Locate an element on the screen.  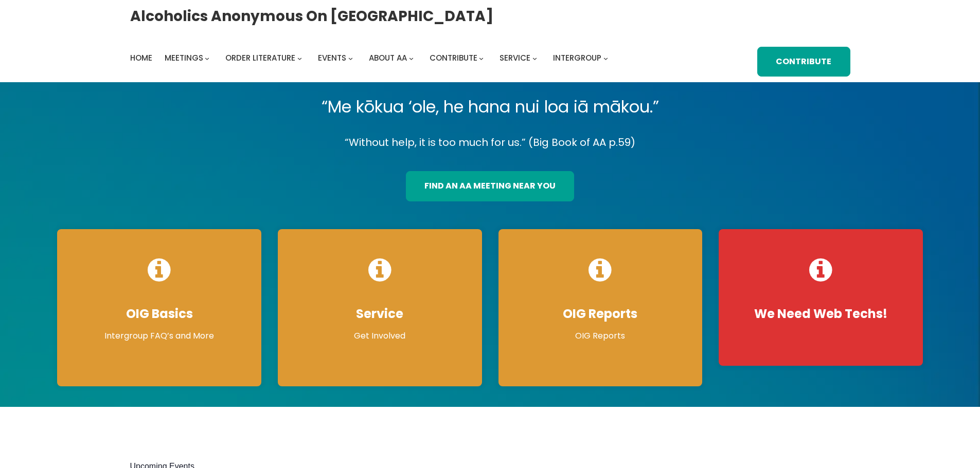
a: Home is located at coordinates (141, 58).